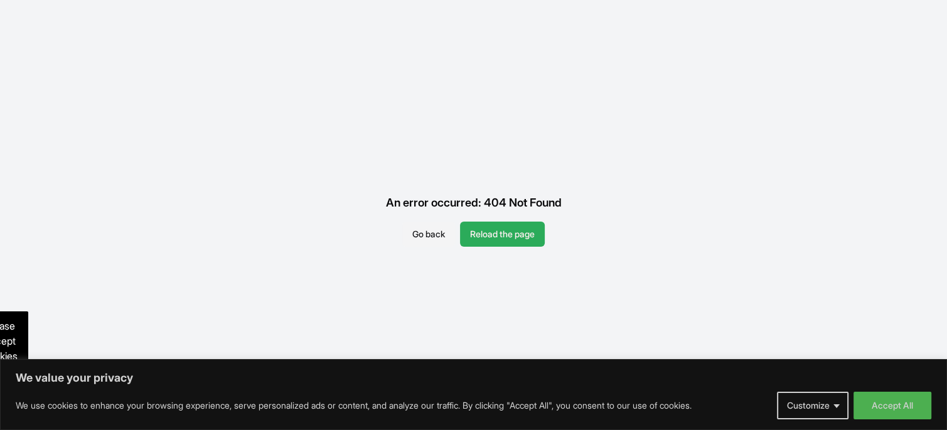 The width and height of the screenshot is (947, 430). What do you see at coordinates (353, 405) in the screenshot?
I see `p: We use cookies to enhance your browsing experience, serve personalized ads or content, and analyz...` at bounding box center [353, 405].